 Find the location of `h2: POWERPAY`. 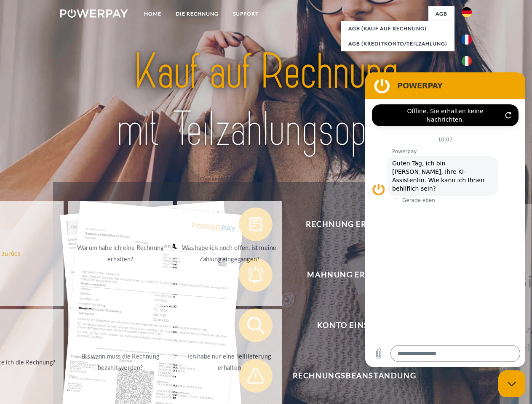

h2: POWERPAY is located at coordinates (92, 13).